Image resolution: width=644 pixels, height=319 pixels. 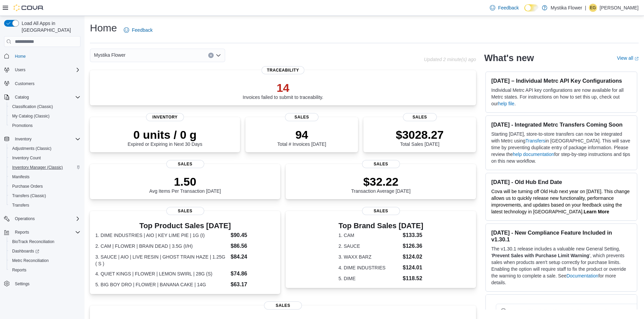 I want to click on dd: $84.24, so click(x=253, y=257).